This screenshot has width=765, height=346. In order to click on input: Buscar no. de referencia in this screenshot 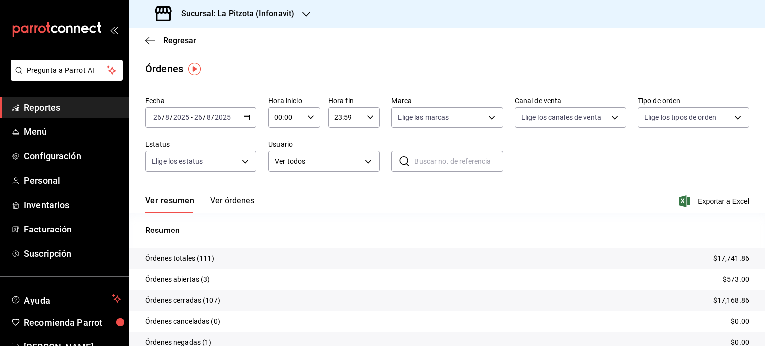, I will do `click(458, 161)`.